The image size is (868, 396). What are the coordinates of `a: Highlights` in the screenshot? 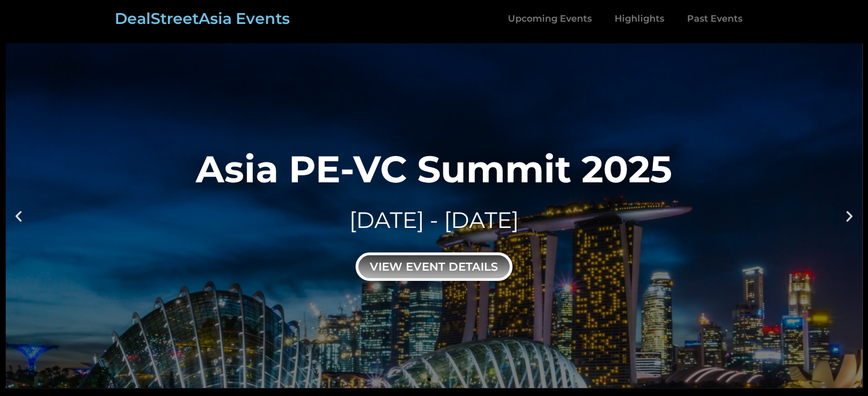 It's located at (639, 19).